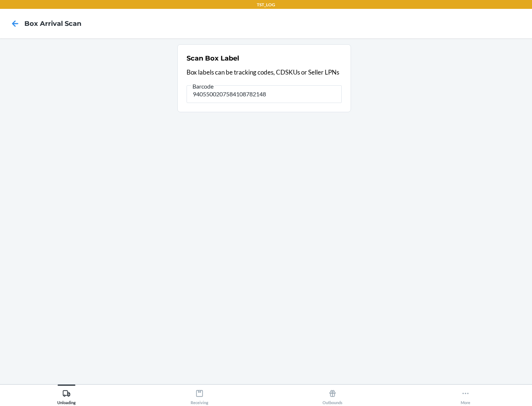  What do you see at coordinates (199, 394) in the screenshot?
I see `button: Receiving` at bounding box center [199, 394].